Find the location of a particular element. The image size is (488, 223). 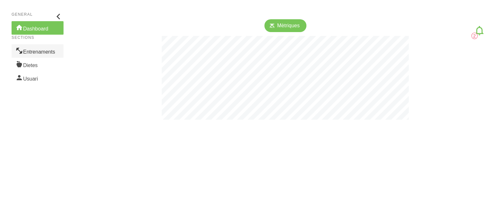

a: Entrenaments is located at coordinates (38, 51).